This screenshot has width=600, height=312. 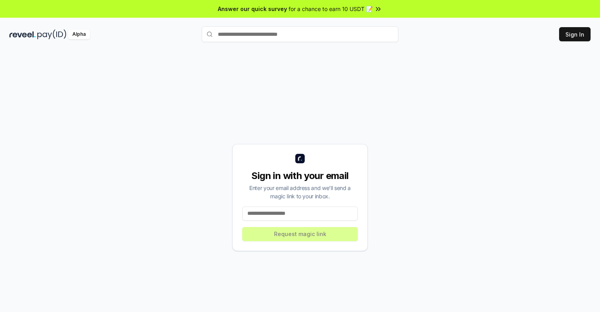 I want to click on span: for a chance to earn 10 USDT 📝, so click(x=331, y=9).